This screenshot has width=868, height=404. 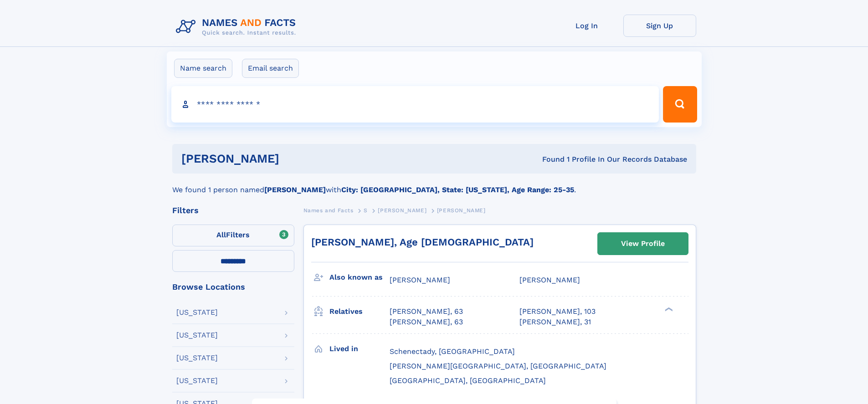 What do you see at coordinates (233, 235) in the screenshot?
I see `label: Filters` at bounding box center [233, 235].